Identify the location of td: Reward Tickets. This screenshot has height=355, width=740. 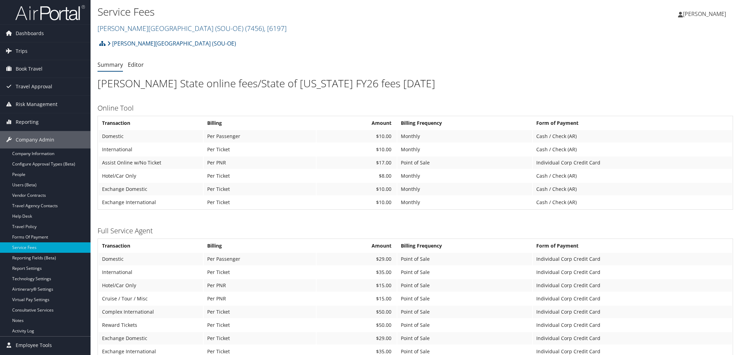
(151, 325).